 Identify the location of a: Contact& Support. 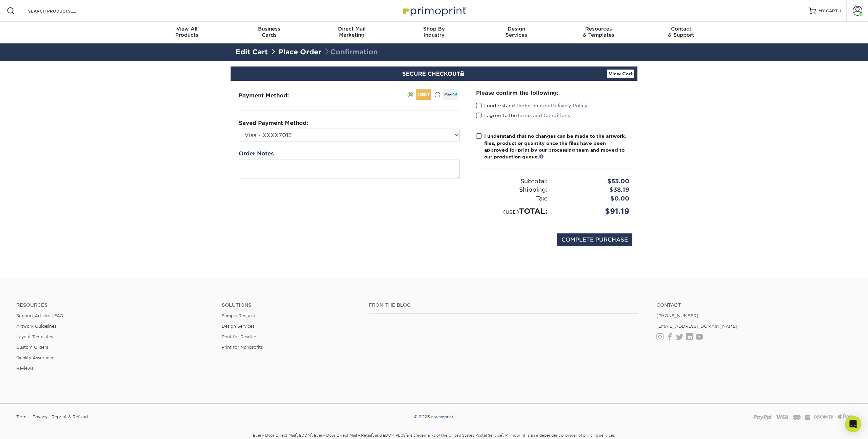
(681, 33).